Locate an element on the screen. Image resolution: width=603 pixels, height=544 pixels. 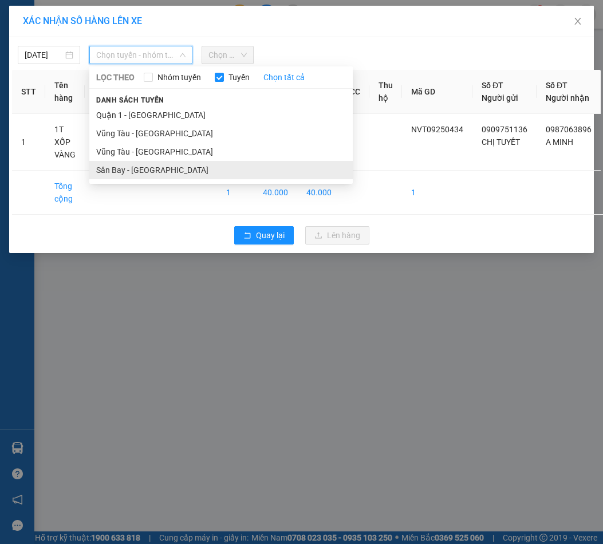
button: uploadLên hàng is located at coordinates (337, 235).